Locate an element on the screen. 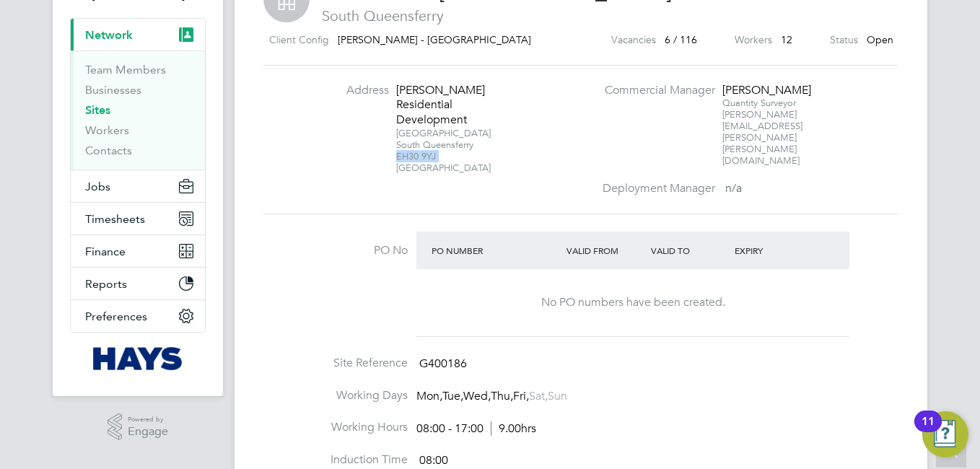  a: Go to home page is located at coordinates (138, 359).